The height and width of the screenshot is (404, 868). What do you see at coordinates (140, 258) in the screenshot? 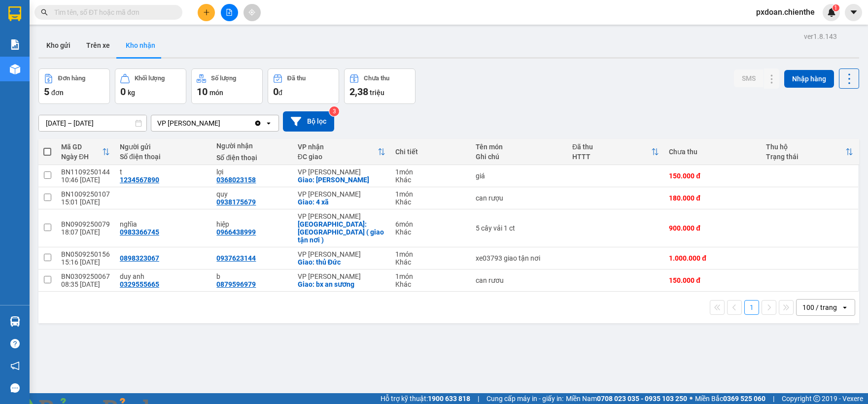
I see `div: 0898323067` at bounding box center [140, 258].